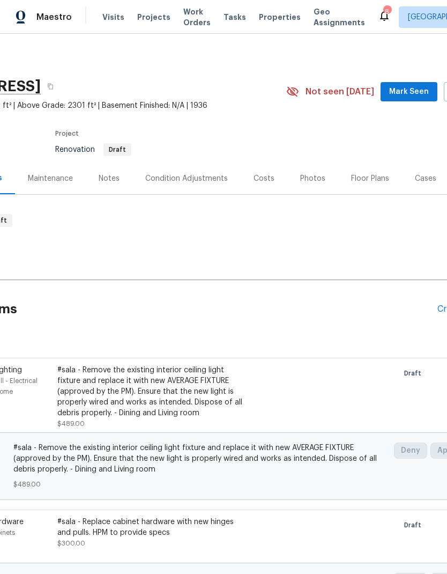 The image size is (447, 574). What do you see at coordinates (187, 179) in the screenshot?
I see `div: Condition Adjustments` at bounding box center [187, 179].